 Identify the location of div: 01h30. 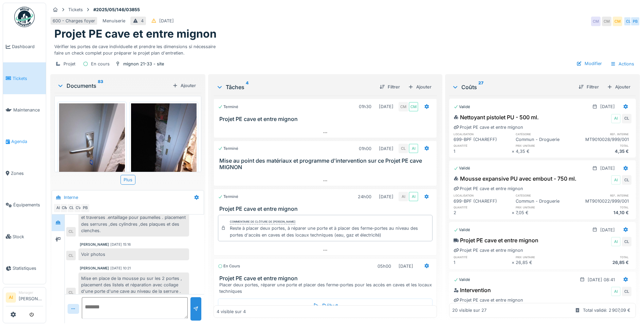
(365, 107).